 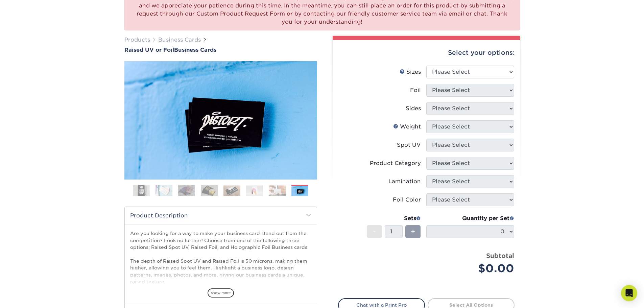 What do you see at coordinates (221, 293) in the screenshot?
I see `span: show more` at bounding box center [221, 293].